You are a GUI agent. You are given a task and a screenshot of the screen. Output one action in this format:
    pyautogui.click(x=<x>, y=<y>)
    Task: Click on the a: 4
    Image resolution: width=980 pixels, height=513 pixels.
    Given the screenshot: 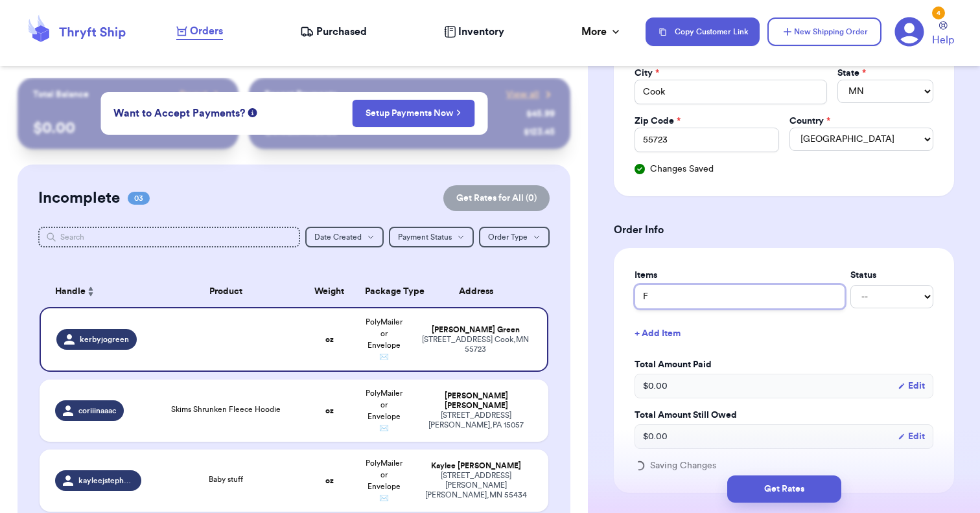 What is the action you would take?
    pyautogui.click(x=909, y=32)
    